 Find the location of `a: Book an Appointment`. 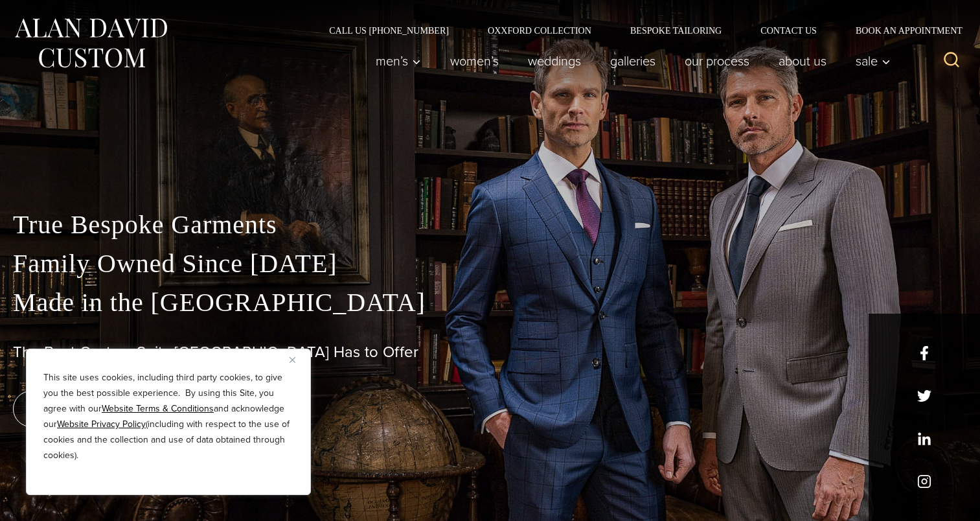

a: Book an Appointment is located at coordinates (901, 30).